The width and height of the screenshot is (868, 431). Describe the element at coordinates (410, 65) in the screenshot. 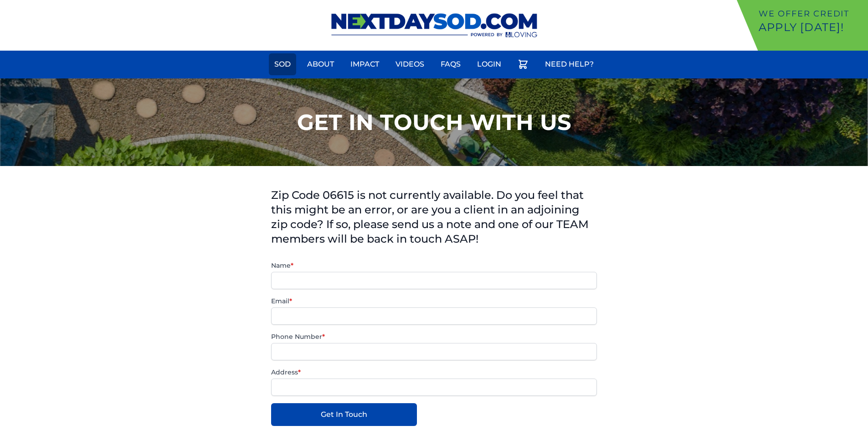

I see `a: Videos` at that location.